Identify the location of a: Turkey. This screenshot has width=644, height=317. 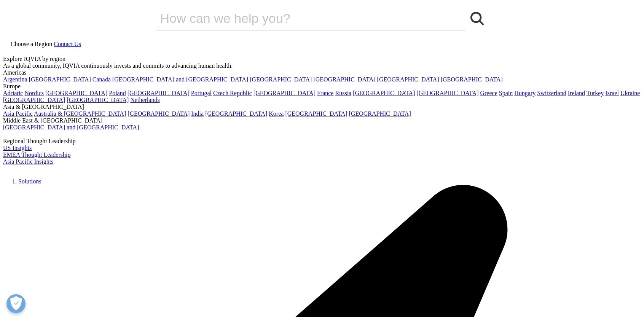
(596, 93).